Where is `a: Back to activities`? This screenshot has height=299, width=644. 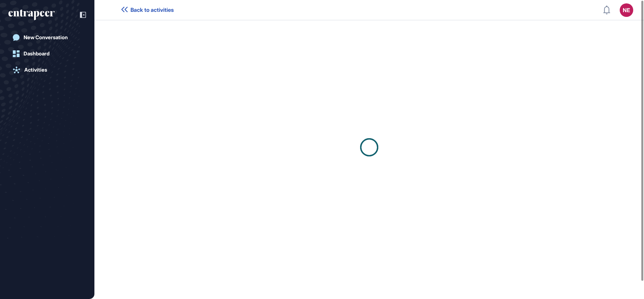
a: Back to activities is located at coordinates (147, 10).